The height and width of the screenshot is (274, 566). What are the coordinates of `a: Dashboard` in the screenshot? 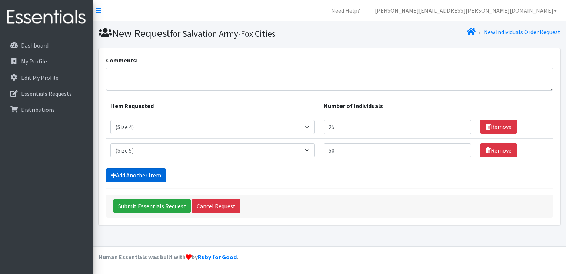 It's located at (46, 45).